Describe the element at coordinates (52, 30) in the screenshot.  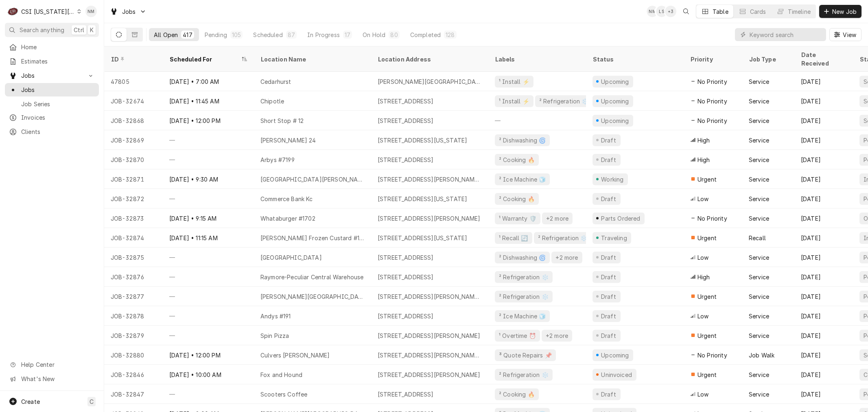
I see `button: Search anythingCtrlK` at that location.